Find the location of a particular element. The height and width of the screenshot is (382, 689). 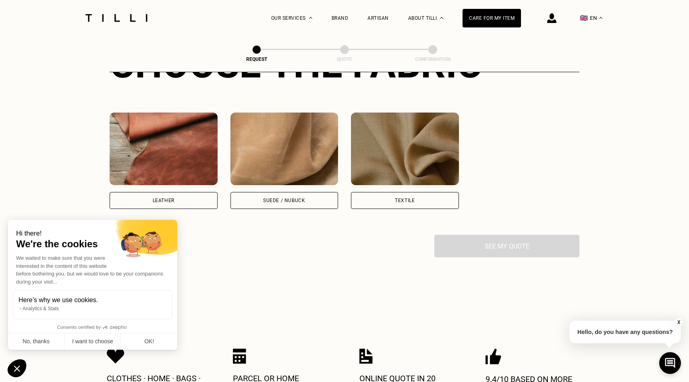

img: Tilli retouche vos vêtements en Textile is located at coordinates (405, 149).